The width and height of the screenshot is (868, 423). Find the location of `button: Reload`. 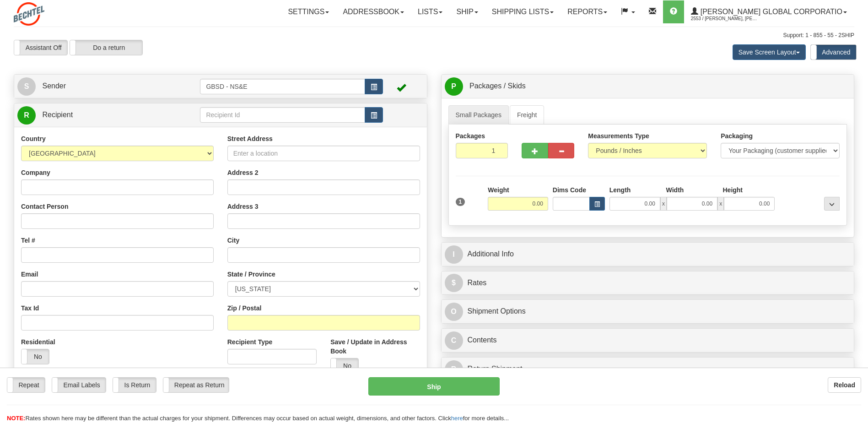

button: Reload is located at coordinates (845, 385).